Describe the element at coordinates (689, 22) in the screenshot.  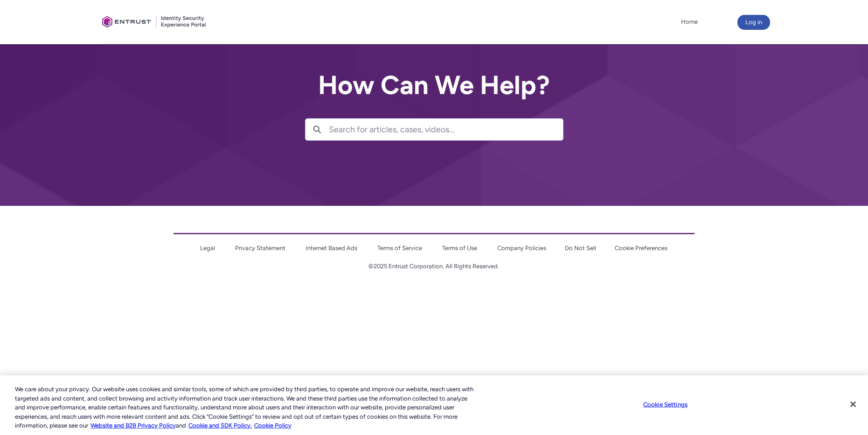
I see `a: Home` at that location.